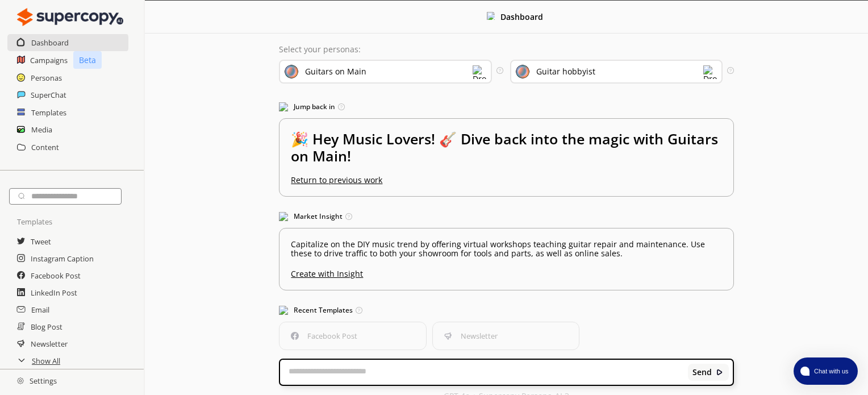 This screenshot has width=868, height=395. I want to click on a: Newsletter, so click(49, 344).